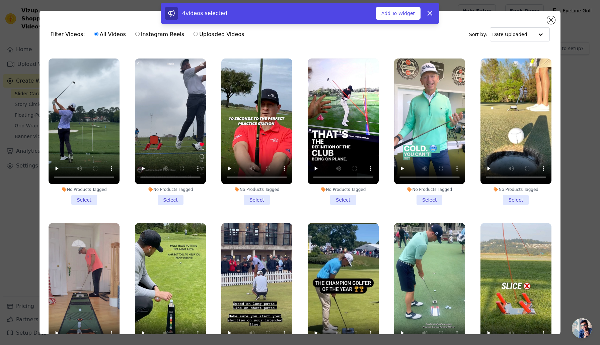 The width and height of the screenshot is (600, 345). I want to click on label: Uploaded Videos, so click(218, 34).